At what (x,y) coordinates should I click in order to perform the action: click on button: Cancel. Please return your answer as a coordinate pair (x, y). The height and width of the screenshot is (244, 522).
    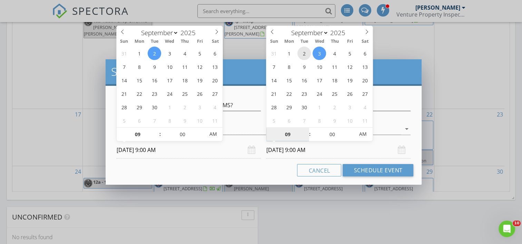
    Looking at the image, I should click on (319, 171).